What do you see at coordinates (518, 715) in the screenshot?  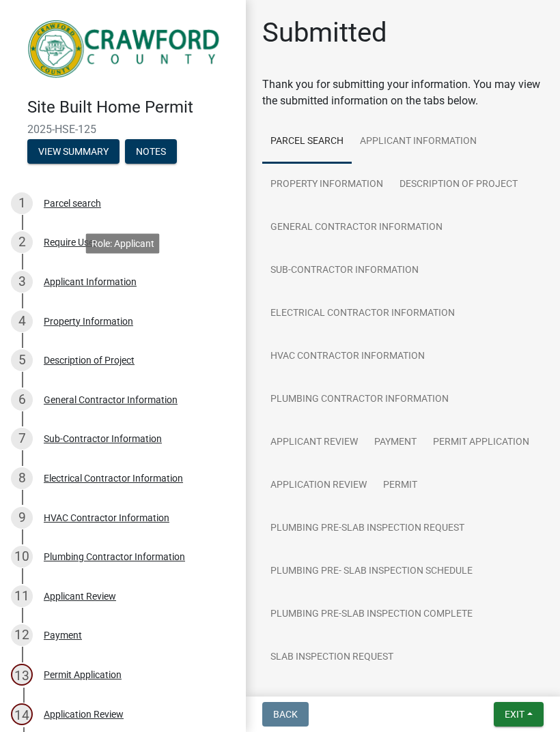 I see `button: Exit` at bounding box center [518, 715].